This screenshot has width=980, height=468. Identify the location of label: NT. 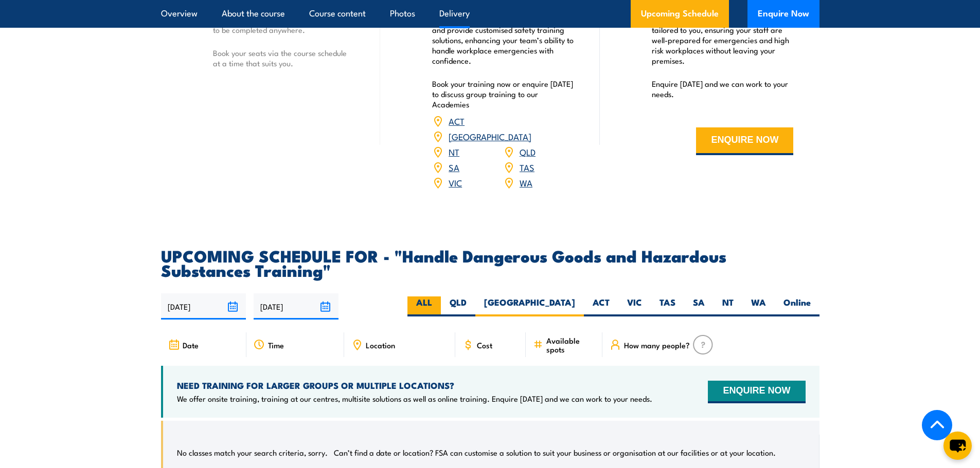
(728, 307).